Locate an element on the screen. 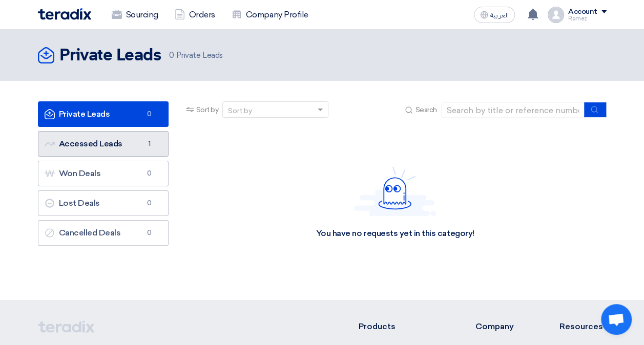 Image resolution: width=644 pixels, height=345 pixels. a: Sourcing is located at coordinates (135, 15).